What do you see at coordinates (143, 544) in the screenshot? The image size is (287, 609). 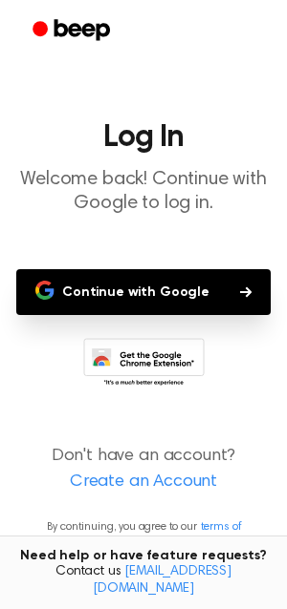 I see `p: By continuing, you agree to our and , and you opt in to receive emails from us.` at bounding box center [143, 544].